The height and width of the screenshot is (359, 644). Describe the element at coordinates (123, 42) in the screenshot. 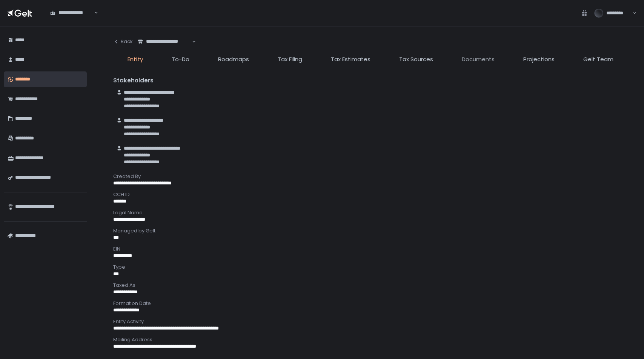

I see `div: Back` at that location.